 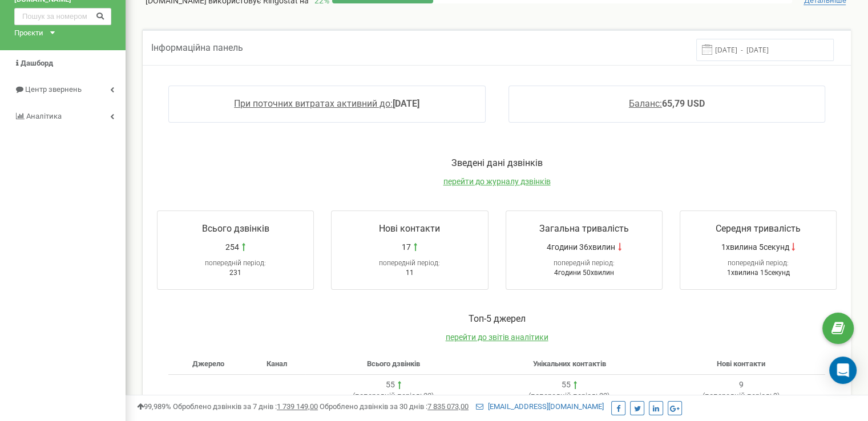 What do you see at coordinates (755, 247) in the screenshot?
I see `span: 1хвилина 5секунд` at bounding box center [755, 247].